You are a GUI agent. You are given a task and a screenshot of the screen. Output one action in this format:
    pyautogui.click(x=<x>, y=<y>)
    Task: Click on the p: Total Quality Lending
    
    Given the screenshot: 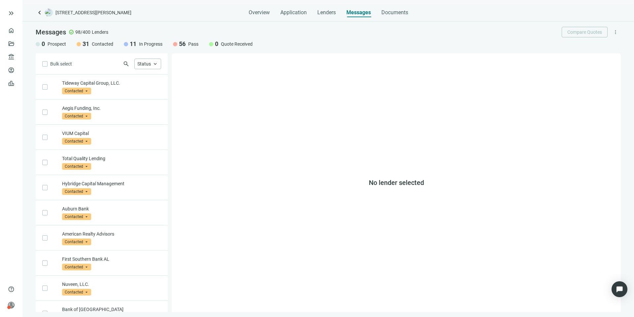 What is the action you would take?
    pyautogui.click(x=112, y=158)
    